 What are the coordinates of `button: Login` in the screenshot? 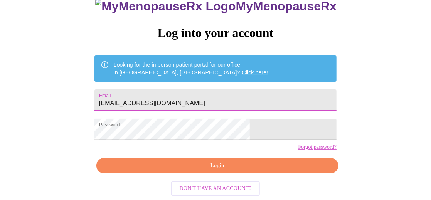 It's located at (218, 166).